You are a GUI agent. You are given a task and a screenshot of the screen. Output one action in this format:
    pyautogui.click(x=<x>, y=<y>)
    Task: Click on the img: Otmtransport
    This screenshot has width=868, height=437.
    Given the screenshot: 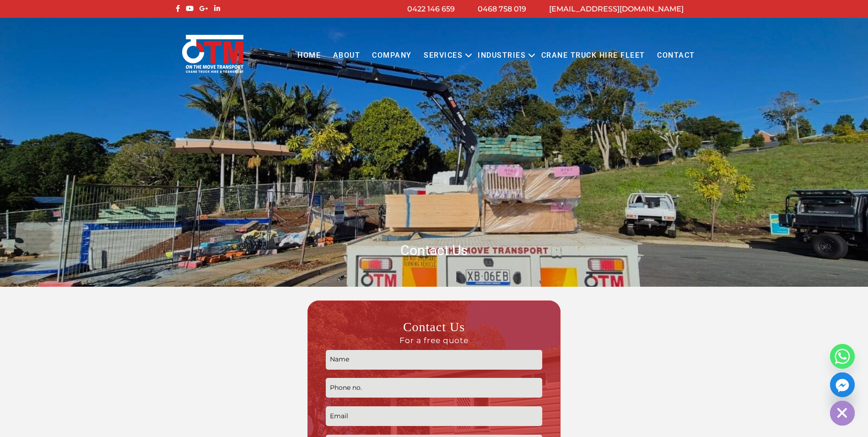 What is the action you would take?
    pyautogui.click(x=213, y=53)
    